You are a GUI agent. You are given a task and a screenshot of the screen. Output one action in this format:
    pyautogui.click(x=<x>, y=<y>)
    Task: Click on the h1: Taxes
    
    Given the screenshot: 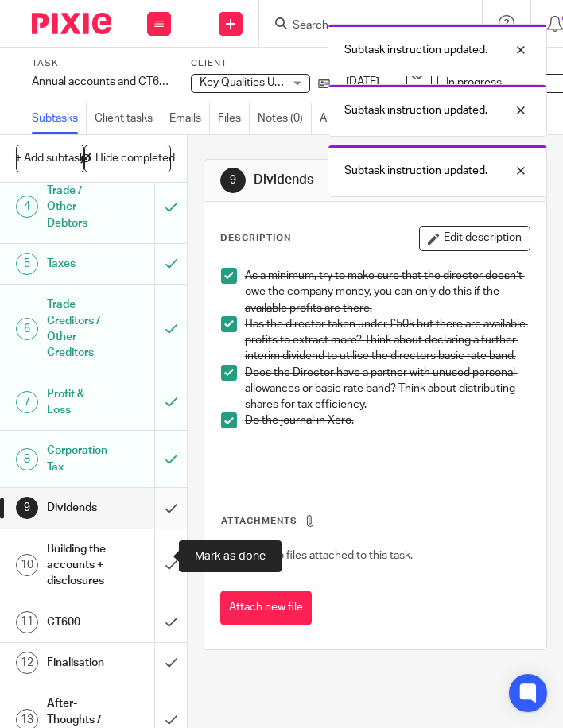 What is the action you would take?
    pyautogui.click(x=77, y=264)
    